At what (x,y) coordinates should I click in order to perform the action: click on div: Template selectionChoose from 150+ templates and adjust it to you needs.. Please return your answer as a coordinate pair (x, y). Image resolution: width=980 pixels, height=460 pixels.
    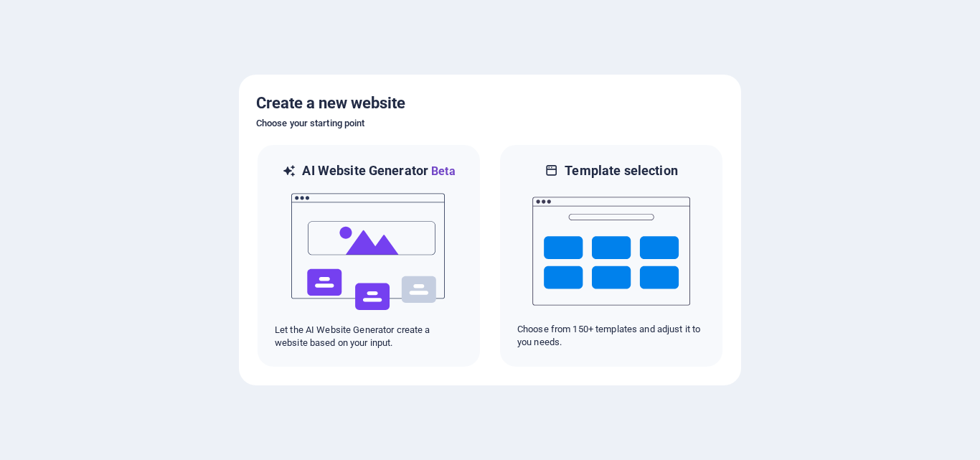
    Looking at the image, I should click on (611, 255).